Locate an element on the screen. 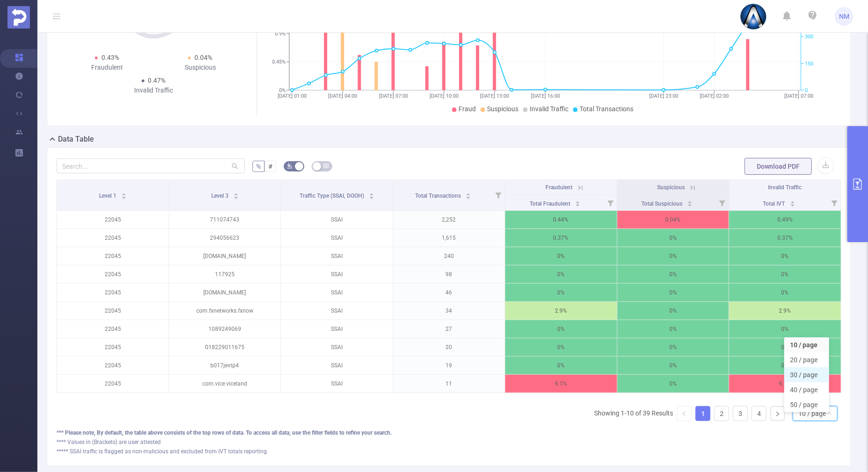 This screenshot has height=472, width=868. li: 3 is located at coordinates (740, 413).